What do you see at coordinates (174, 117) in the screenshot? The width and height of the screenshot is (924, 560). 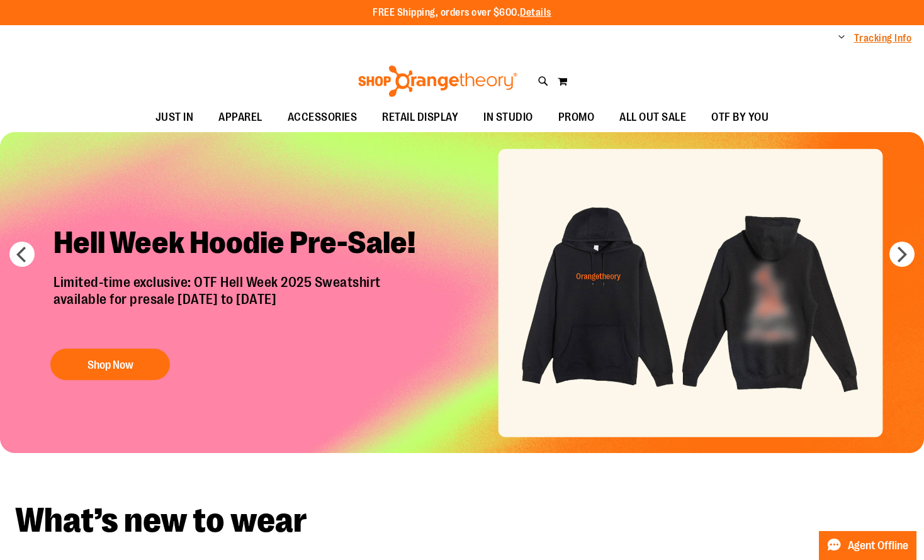 I see `span: JUST IN` at bounding box center [174, 117].